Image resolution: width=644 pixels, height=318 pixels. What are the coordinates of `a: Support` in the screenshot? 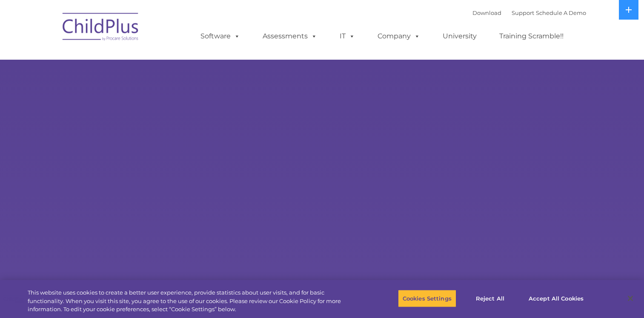 It's located at (523, 12).